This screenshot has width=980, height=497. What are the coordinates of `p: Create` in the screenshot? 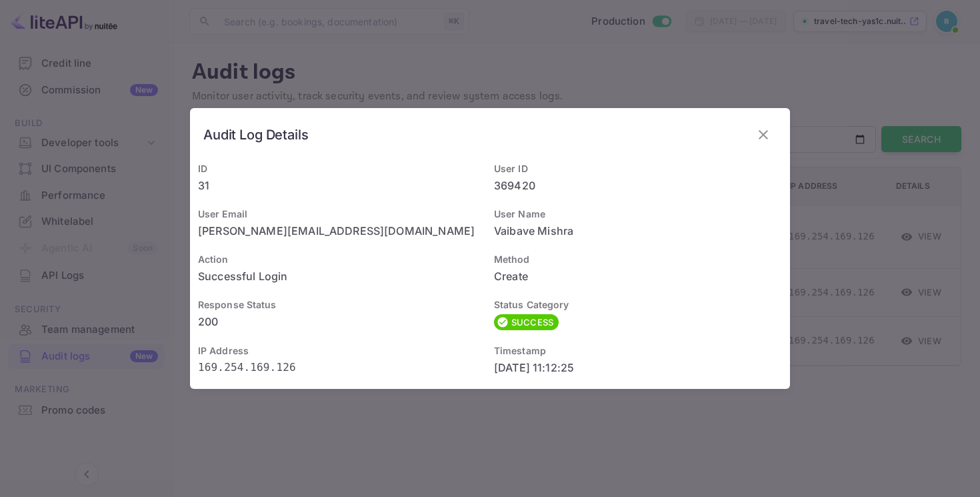 It's located at (638, 276).